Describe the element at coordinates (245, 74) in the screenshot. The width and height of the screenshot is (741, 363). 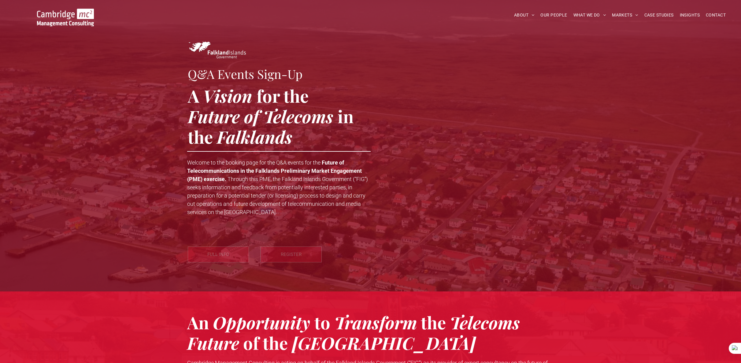
I see `span: Q&A Events Sign-Up` at that location.